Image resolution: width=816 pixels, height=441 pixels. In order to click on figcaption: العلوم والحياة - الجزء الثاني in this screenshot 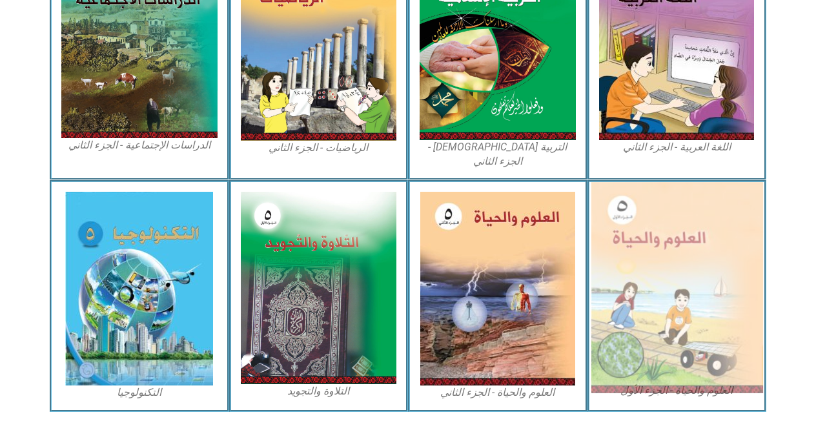, I will do `click(498, 393)`.